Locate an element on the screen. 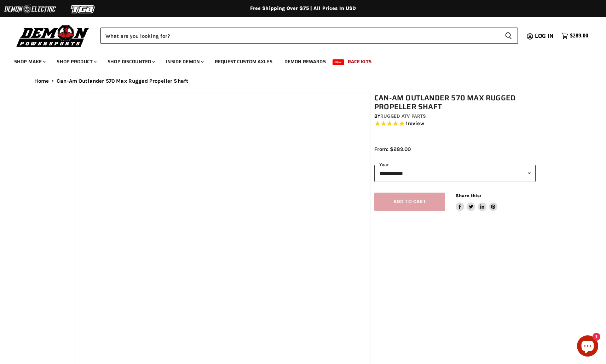 The height and width of the screenshot is (364, 606). span: 1 reviews is located at coordinates (415, 124).